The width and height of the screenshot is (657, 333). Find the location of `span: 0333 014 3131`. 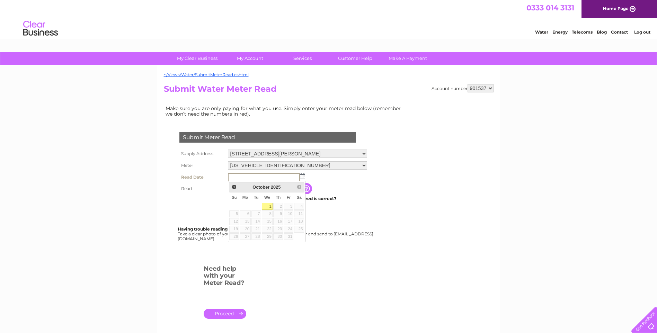

span: 0333 014 3131 is located at coordinates (550, 8).